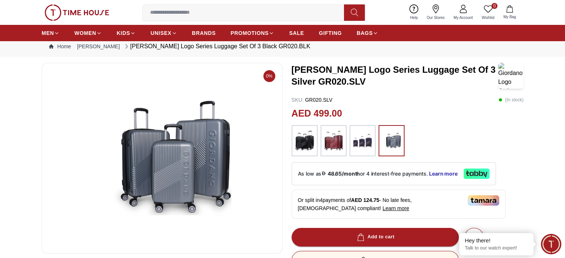  I want to click on span: BAGS, so click(365, 33).